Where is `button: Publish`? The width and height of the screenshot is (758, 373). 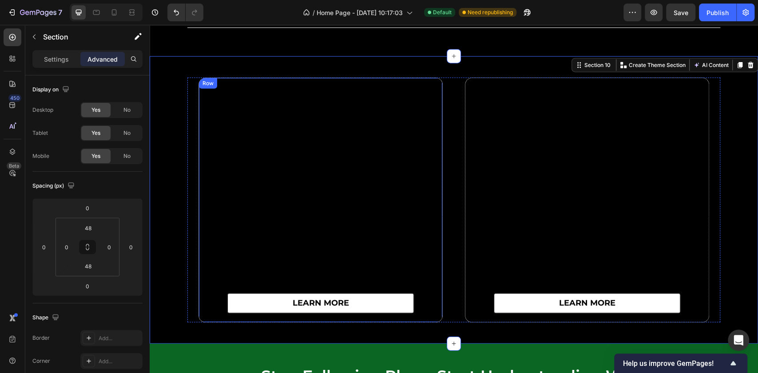
button: Publish is located at coordinates (718, 12).